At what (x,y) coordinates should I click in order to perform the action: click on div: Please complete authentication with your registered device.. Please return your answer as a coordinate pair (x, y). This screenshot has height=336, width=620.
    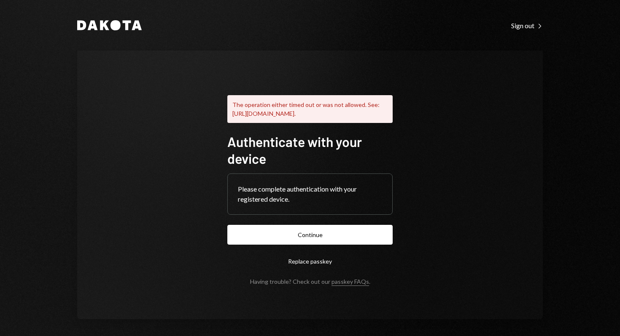
    Looking at the image, I should click on (310, 194).